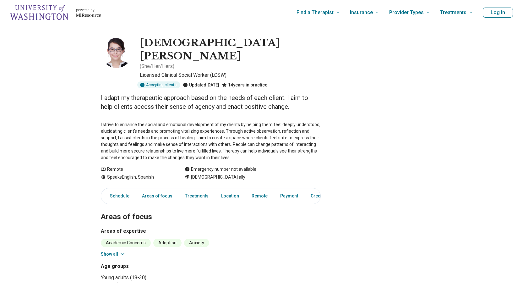 The width and height of the screenshot is (523, 283). Describe the element at coordinates (118, 196) in the screenshot. I see `a: Schedule` at that location.